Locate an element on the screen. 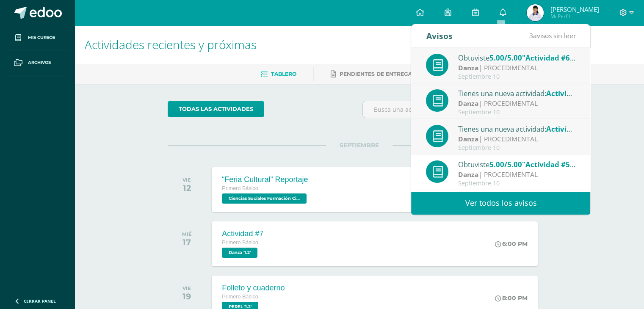 This screenshot has width=644, height=309. input: Busca una actividad próxima aquí... is located at coordinates (457, 110).